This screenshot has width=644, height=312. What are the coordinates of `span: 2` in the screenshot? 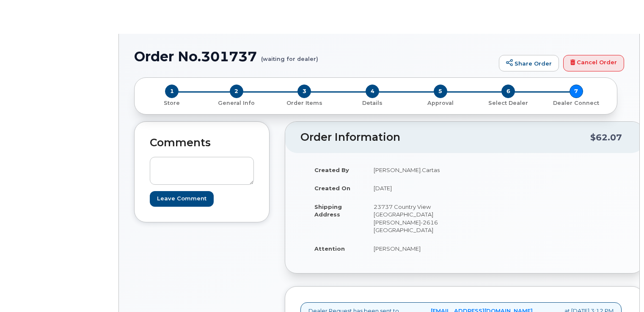 It's located at (237, 91).